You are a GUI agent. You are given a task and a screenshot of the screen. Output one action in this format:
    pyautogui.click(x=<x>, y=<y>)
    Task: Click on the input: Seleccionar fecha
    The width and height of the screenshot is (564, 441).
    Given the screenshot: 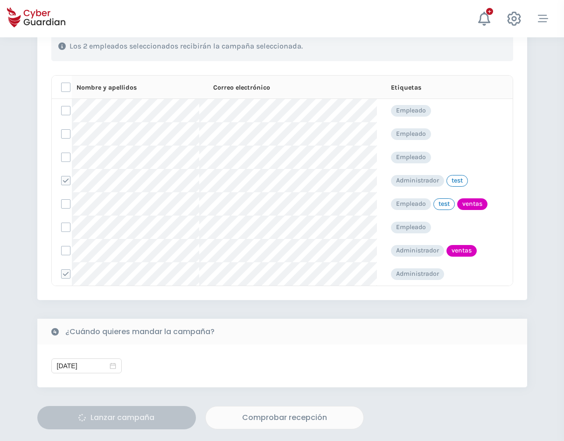 What is the action you would take?
    pyautogui.click(x=82, y=366)
    